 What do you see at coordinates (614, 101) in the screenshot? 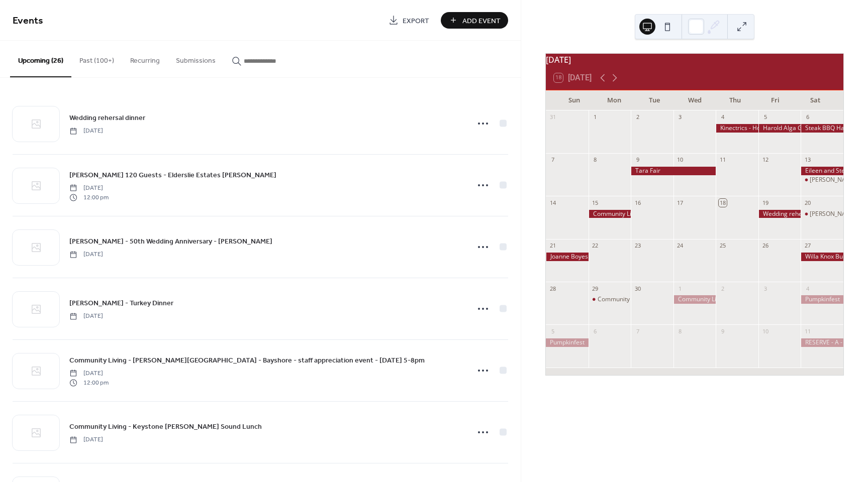
I see `div: Mon` at bounding box center [614, 101].